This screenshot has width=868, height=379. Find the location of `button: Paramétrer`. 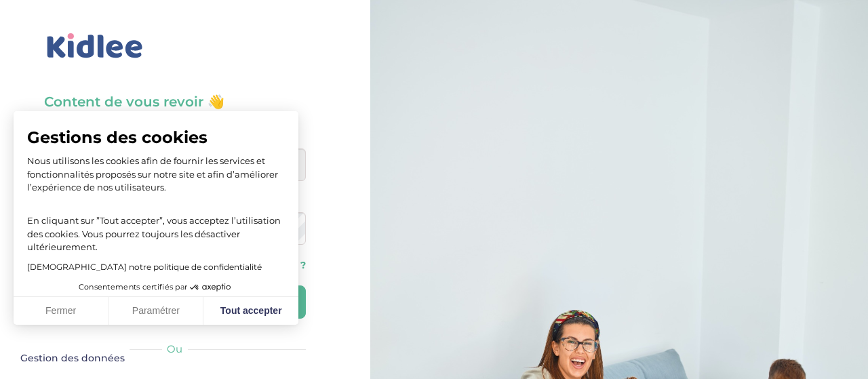

button: Paramétrer is located at coordinates (156, 312).